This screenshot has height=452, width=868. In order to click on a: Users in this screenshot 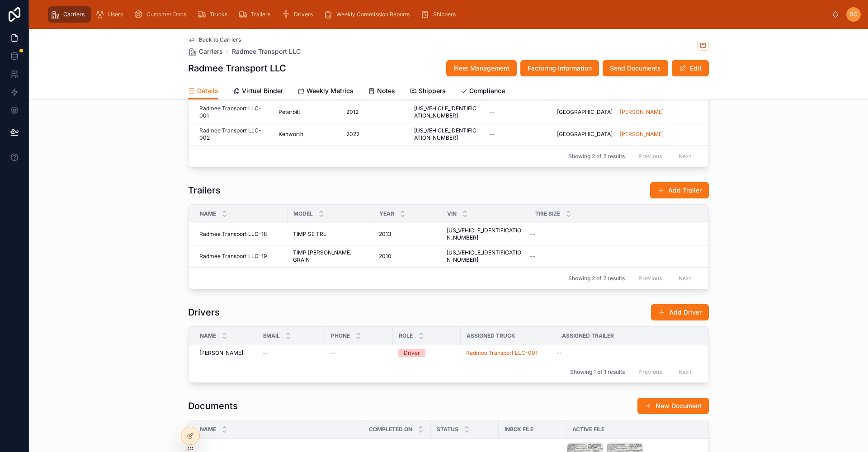, I will do `click(111, 14)`.